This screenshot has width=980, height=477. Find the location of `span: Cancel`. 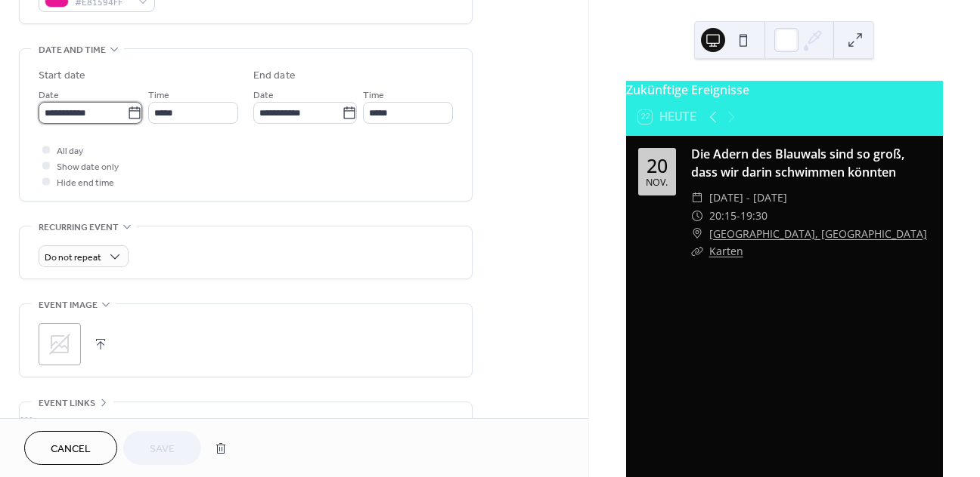

span: Cancel is located at coordinates (71, 449).